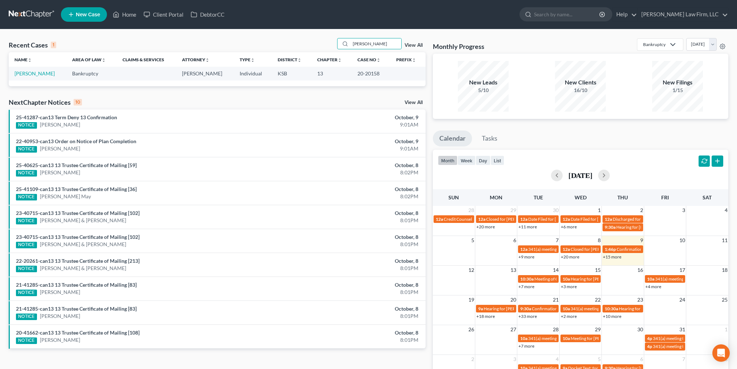 The height and width of the screenshot is (369, 737). I want to click on a: Districtunfold_more, so click(290, 59).